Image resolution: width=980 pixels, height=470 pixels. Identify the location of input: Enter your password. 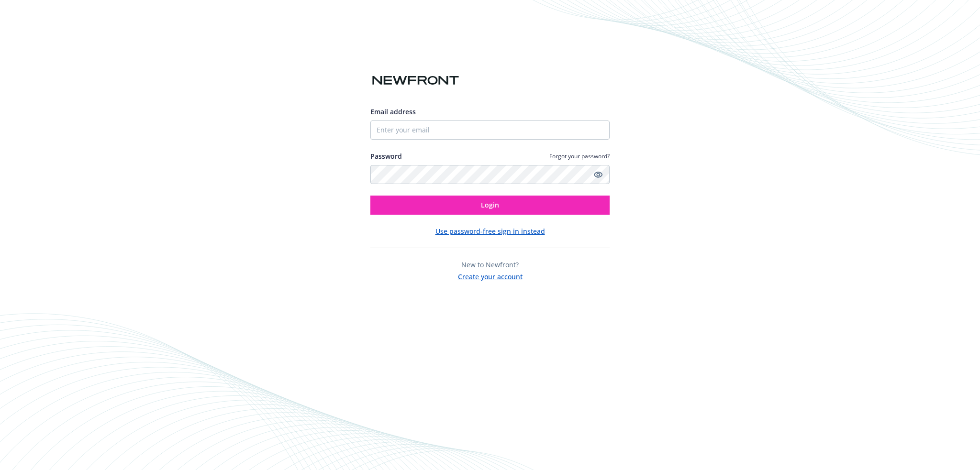
(490, 175).